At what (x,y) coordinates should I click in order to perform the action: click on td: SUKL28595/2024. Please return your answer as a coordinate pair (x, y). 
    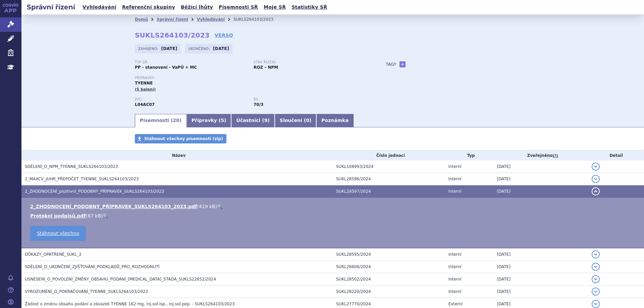
    Looking at the image, I should click on (389, 255).